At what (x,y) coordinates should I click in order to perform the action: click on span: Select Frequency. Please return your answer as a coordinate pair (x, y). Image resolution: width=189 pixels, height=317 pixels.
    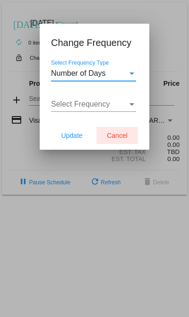
    Looking at the image, I should click on (81, 104).